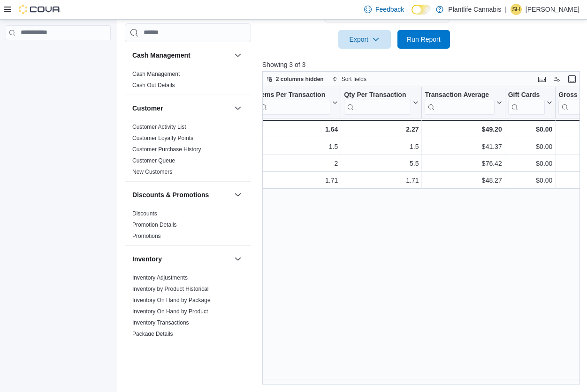 The image size is (587, 392). Describe the element at coordinates (159, 127) in the screenshot. I see `span: Customer Activity List` at that location.